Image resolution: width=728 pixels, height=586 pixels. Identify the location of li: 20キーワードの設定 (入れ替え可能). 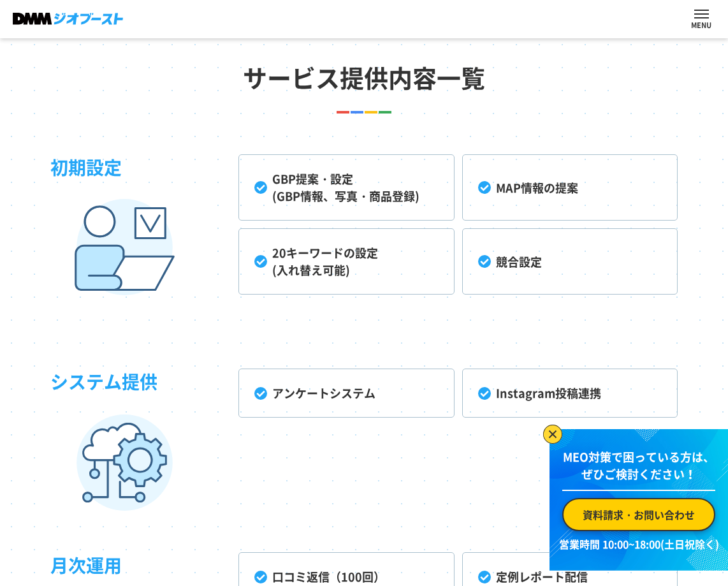
(346, 262).